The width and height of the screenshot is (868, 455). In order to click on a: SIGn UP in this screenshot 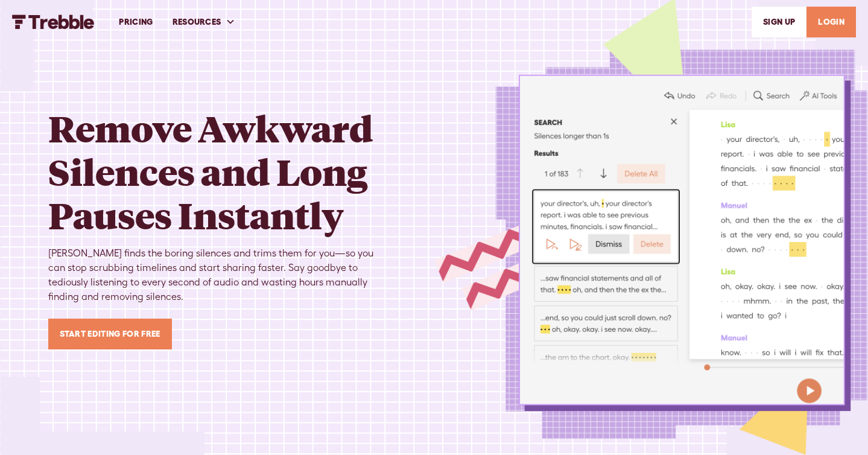, I will do `click(778, 22)`.